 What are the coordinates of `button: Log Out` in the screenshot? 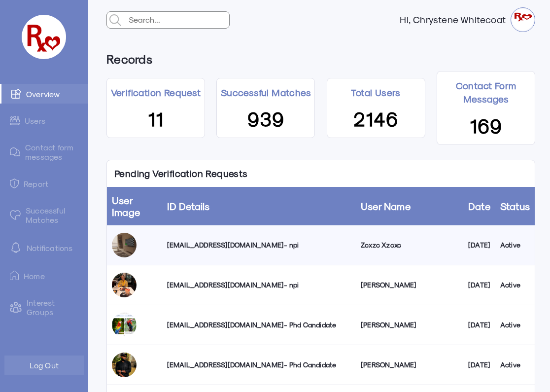 It's located at (44, 365).